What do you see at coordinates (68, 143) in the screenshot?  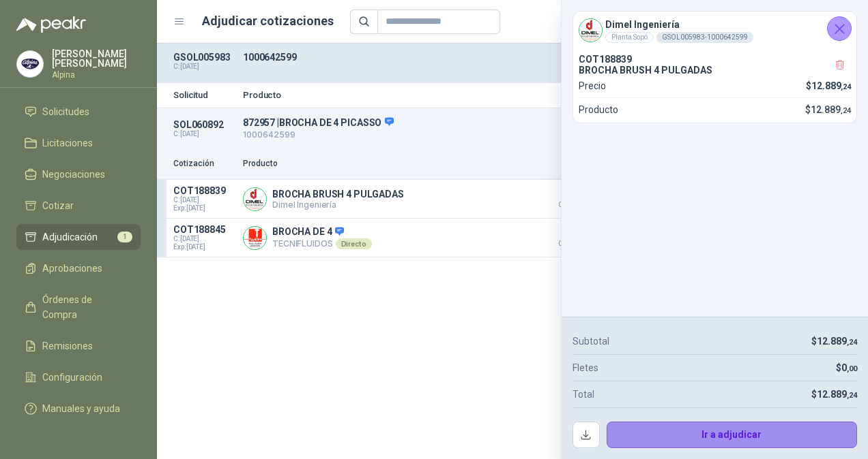 I see `span: Licitaciones` at bounding box center [68, 143].